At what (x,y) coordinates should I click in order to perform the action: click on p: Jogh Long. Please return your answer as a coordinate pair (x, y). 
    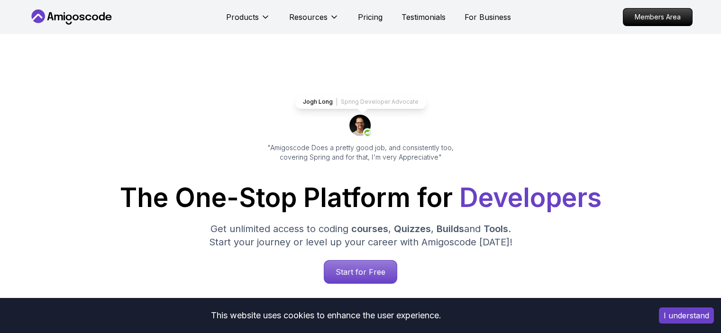
    Looking at the image, I should click on (318, 102).